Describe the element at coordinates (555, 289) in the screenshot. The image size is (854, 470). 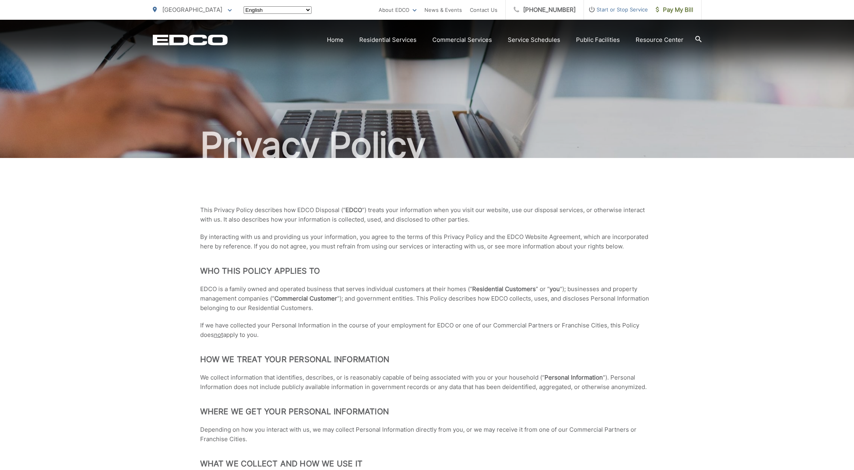
I see `strong: you` at that location.